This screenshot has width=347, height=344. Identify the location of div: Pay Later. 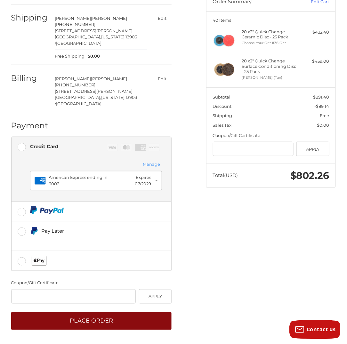
(100, 231).